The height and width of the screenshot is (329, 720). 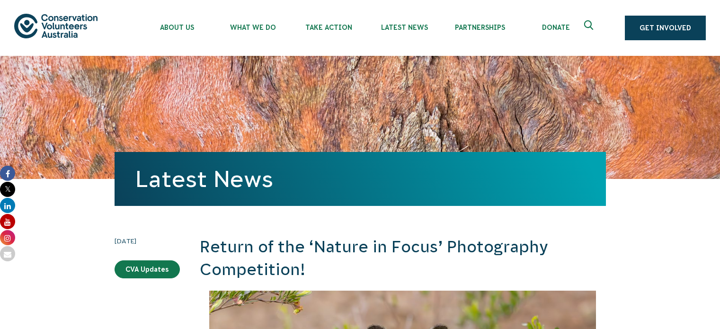 I want to click on img: logo.svg, so click(x=56, y=26).